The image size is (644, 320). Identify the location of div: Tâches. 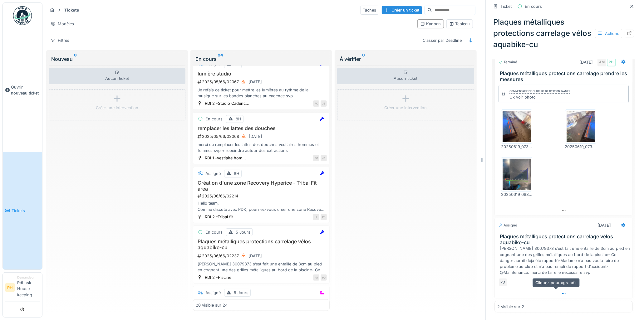
(369, 10).